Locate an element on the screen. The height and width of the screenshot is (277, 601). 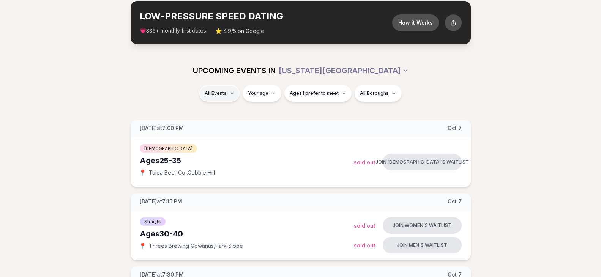
span: 336 is located at coordinates (151, 31).